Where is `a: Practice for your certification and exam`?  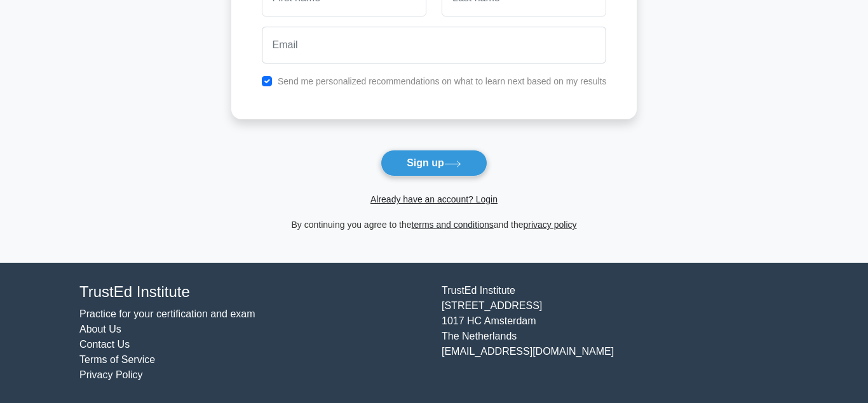 a: Practice for your certification and exam is located at coordinates (167, 314).